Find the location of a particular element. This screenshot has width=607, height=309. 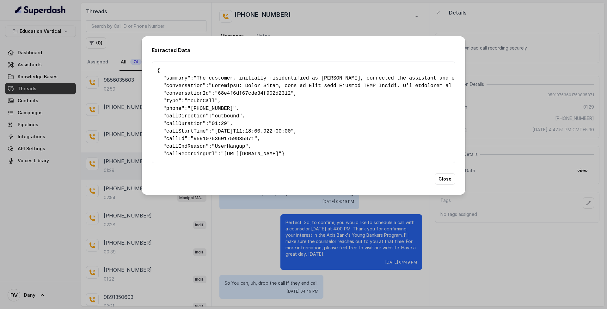

span: conversation is located at coordinates (184, 86).